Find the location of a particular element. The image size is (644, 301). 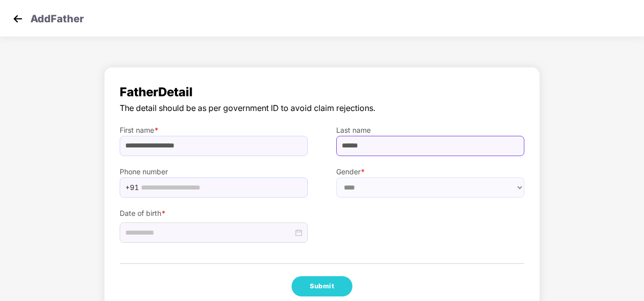

label: Last name is located at coordinates (430, 130).